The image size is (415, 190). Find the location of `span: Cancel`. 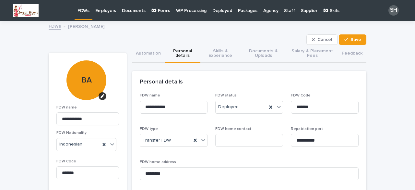

span: Cancel is located at coordinates (325, 40).